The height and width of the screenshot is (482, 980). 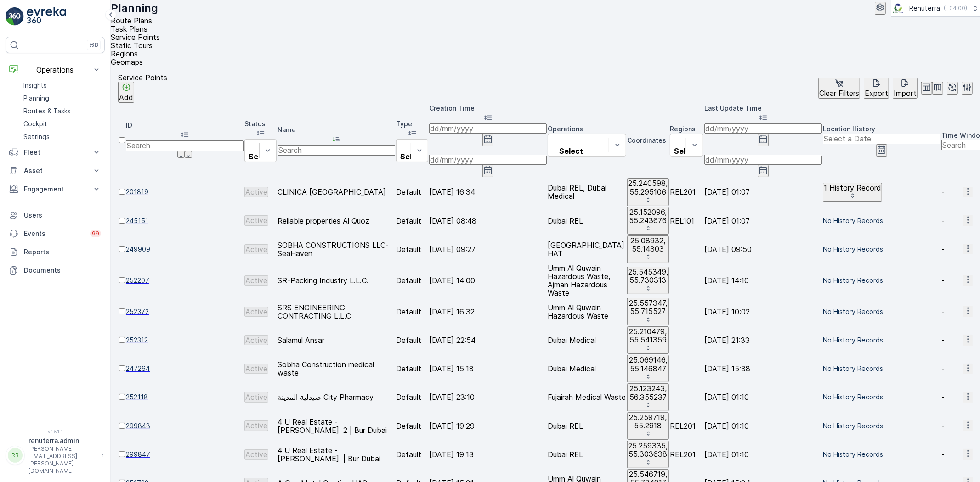 What do you see at coordinates (55, 153) in the screenshot?
I see `button: Fleet` at bounding box center [55, 153].